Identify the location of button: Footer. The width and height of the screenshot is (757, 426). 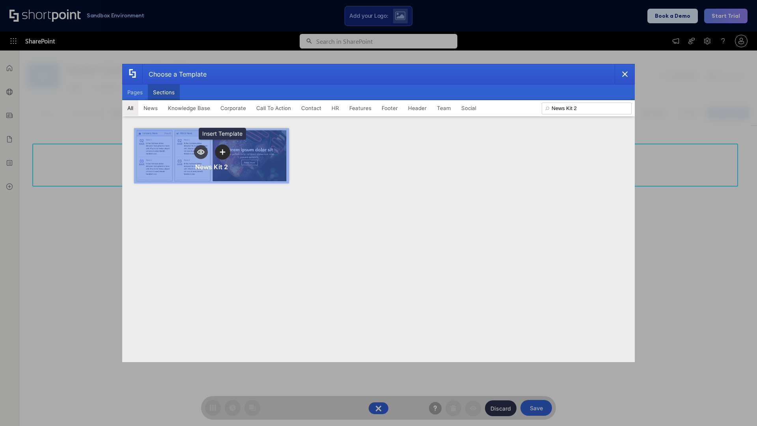
(390, 108).